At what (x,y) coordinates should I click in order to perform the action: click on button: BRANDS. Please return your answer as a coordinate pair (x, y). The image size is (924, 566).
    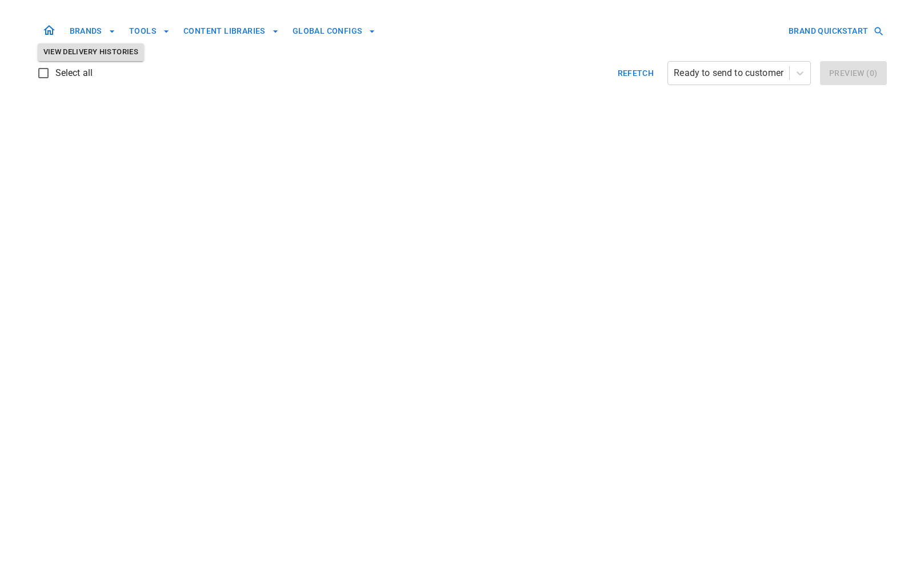
    Looking at the image, I should click on (93, 31).